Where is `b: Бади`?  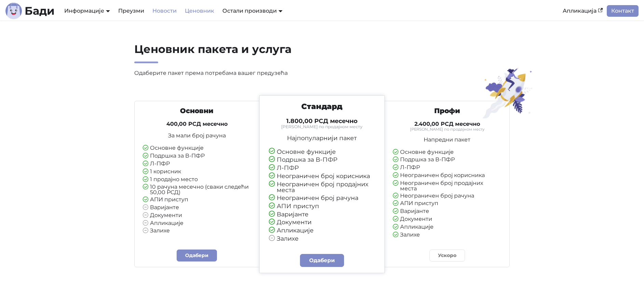 b: Бади is located at coordinates (40, 11).